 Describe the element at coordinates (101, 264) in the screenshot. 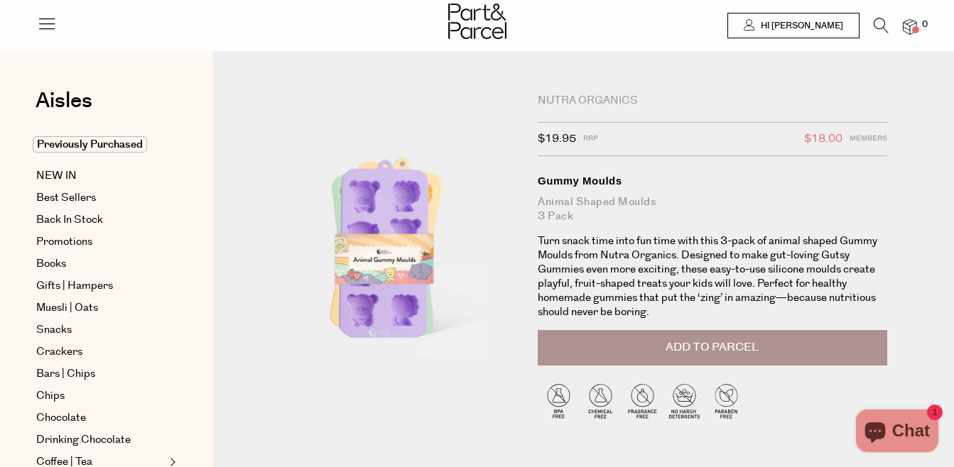

I see `a: Books` at that location.